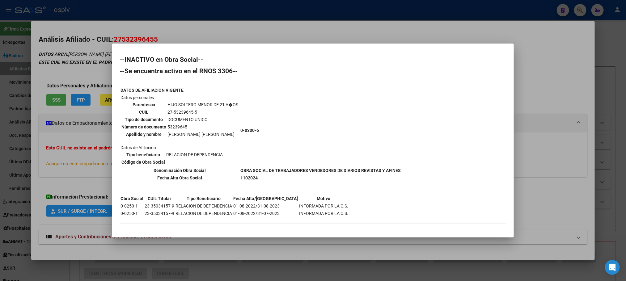 Image resolution: width=626 pixels, height=281 pixels. Describe the element at coordinates (613, 268) in the screenshot. I see `div: Open Intercom Messenger` at that location.